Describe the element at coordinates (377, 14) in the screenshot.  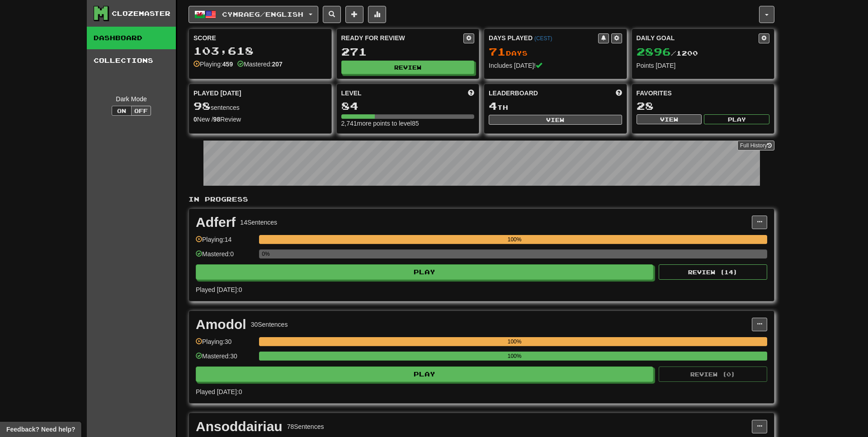
I see `button: More stats` at that location.